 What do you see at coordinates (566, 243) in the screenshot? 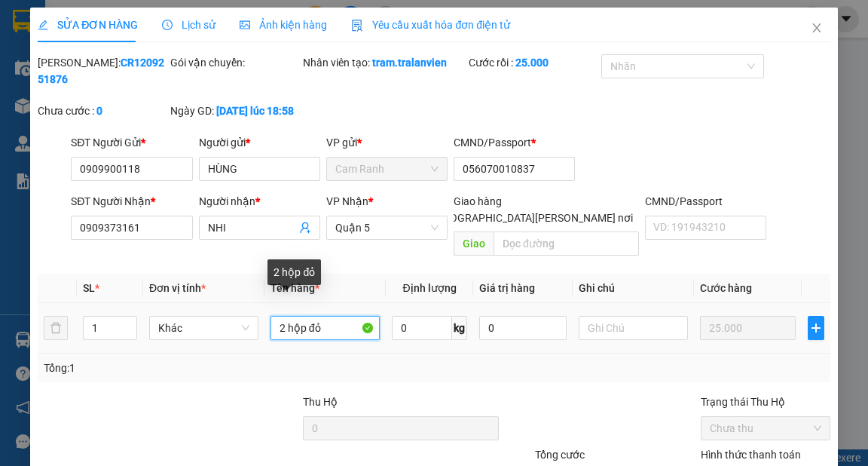
I see `input: Dọc đường` at bounding box center [566, 243].